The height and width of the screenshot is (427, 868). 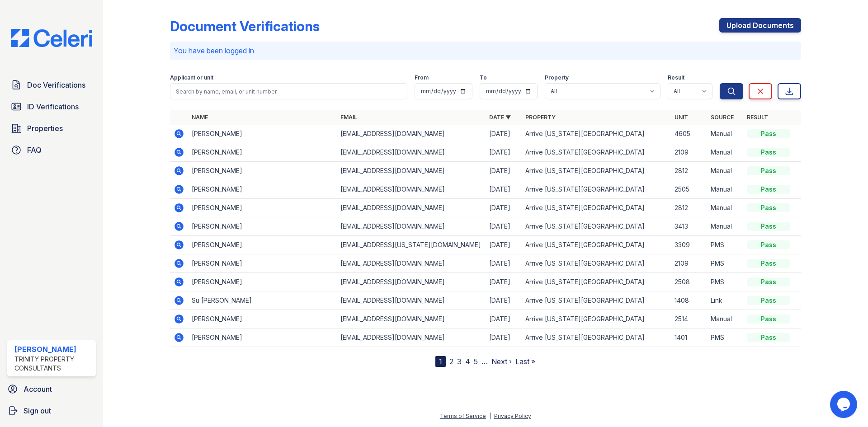 What do you see at coordinates (53, 364) in the screenshot?
I see `div: Trinity Property Consultants` at bounding box center [53, 364].